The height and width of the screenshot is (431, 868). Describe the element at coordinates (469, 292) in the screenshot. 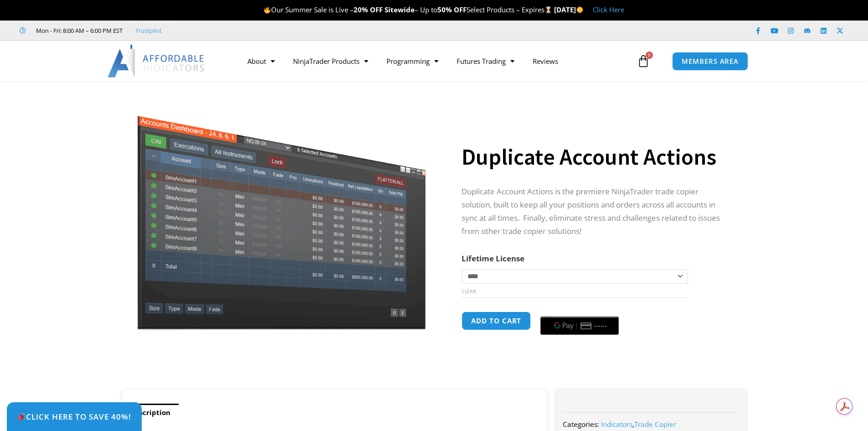

I see `a: Clear options` at that location.